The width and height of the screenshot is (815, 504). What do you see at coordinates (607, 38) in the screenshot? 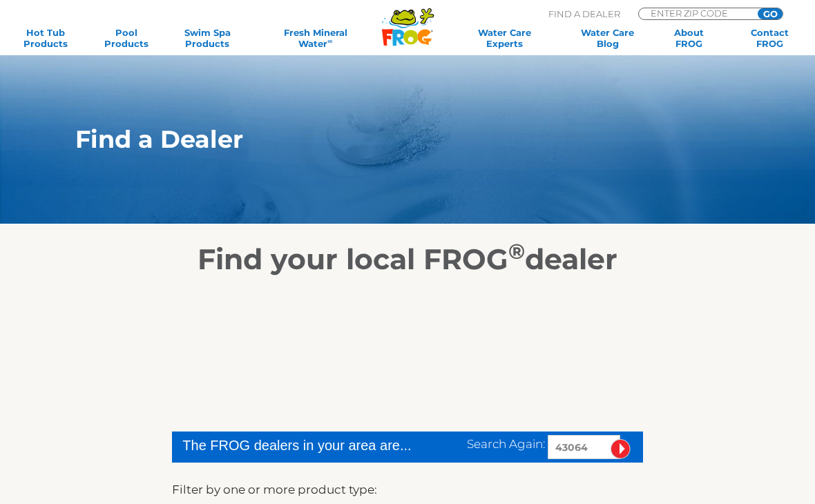
I see `a: Water CareBlog` at bounding box center [607, 38].